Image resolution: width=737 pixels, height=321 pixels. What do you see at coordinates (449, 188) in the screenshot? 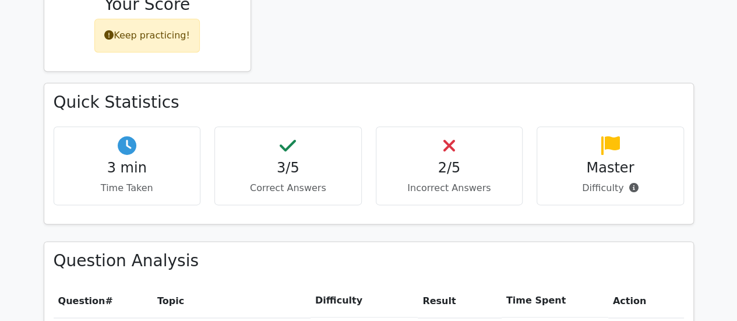
I see `p: Incorrect Answers` at bounding box center [449, 188].